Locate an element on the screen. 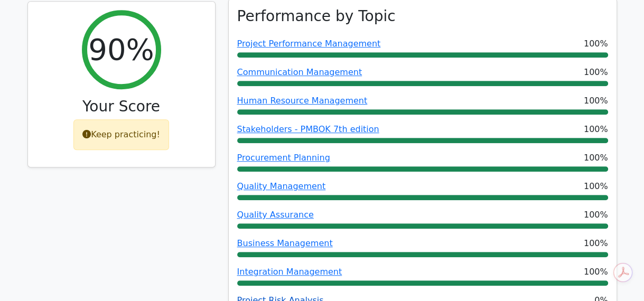  h3: Your Score is located at coordinates (122, 107).